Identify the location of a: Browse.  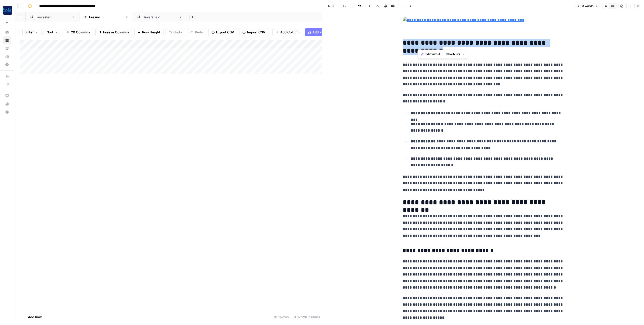
(7, 40).